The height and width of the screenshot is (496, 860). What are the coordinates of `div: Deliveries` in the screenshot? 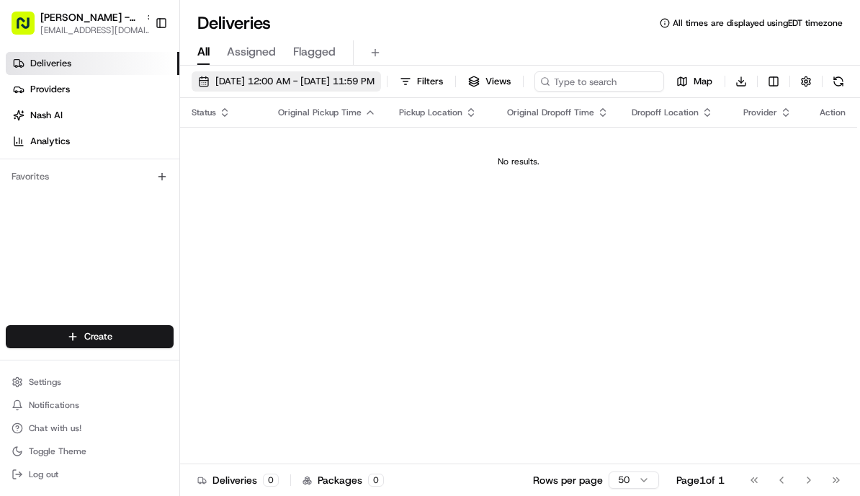 It's located at (238, 480).